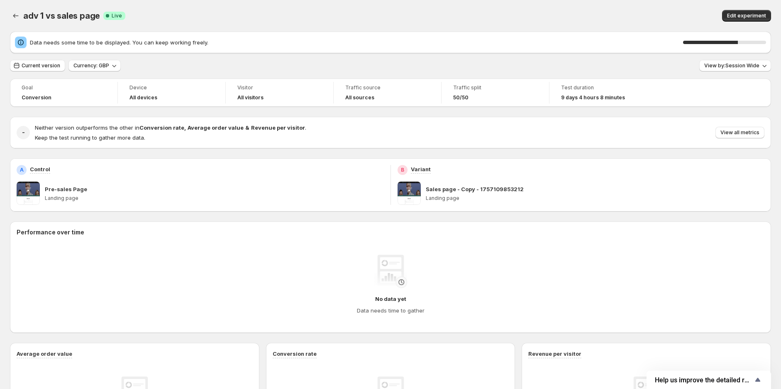  What do you see at coordinates (495, 93) in the screenshot?
I see `a: Traffic split50/50` at bounding box center [495, 93].